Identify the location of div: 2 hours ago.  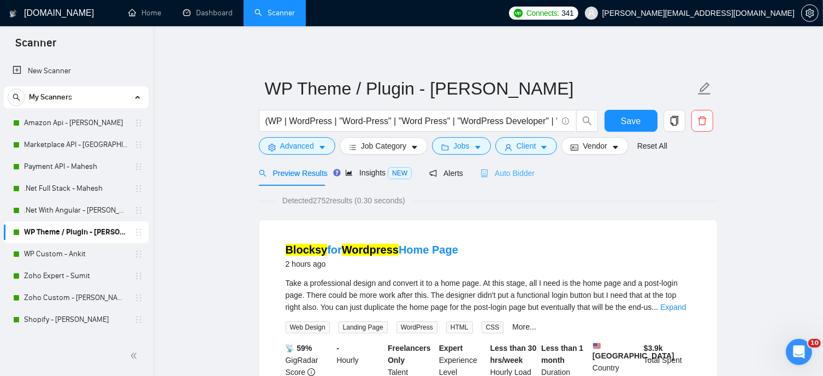
(372, 264).